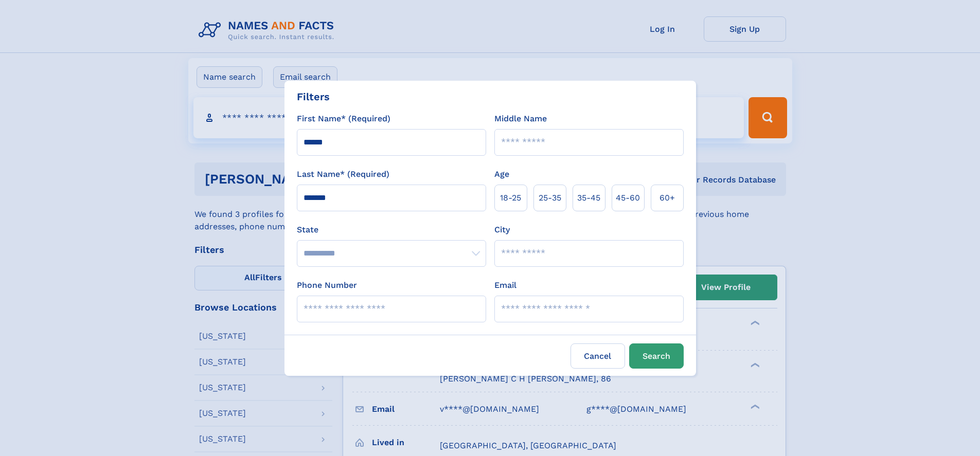  What do you see at coordinates (314, 96) in the screenshot?
I see `div: Filters` at bounding box center [314, 96].